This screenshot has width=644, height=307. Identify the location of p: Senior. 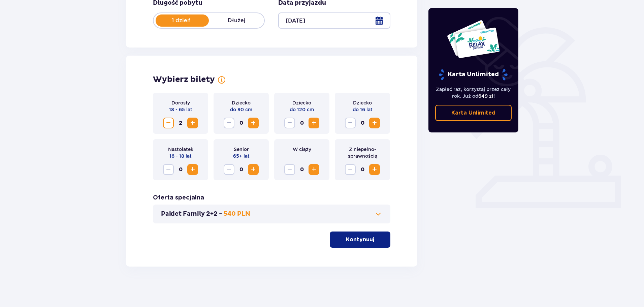
(241, 149).